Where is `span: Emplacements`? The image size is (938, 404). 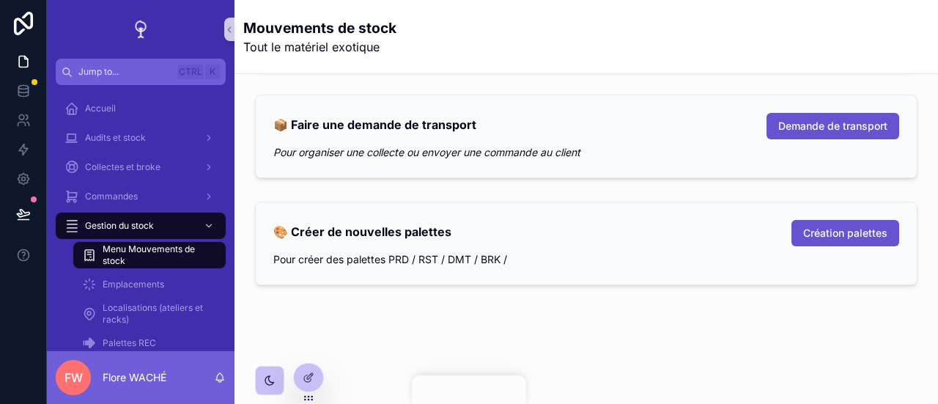 span: Emplacements is located at coordinates (133, 284).